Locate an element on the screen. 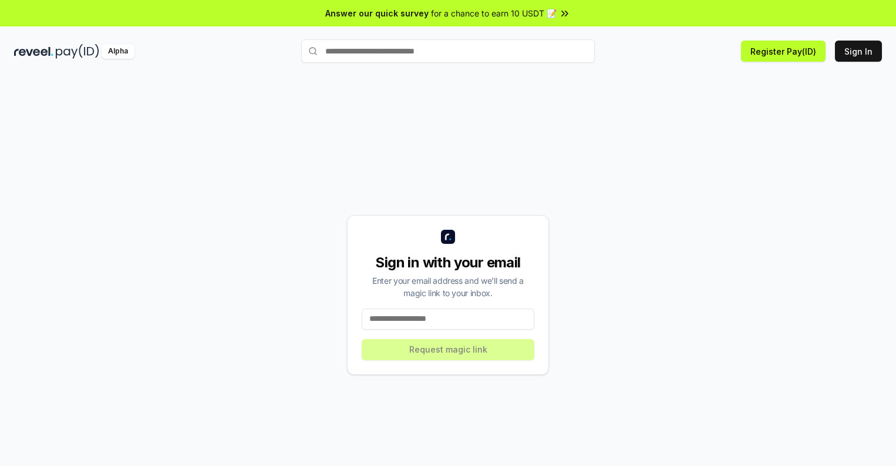 The image size is (896, 466). div: Sign in with your email is located at coordinates (448, 262).